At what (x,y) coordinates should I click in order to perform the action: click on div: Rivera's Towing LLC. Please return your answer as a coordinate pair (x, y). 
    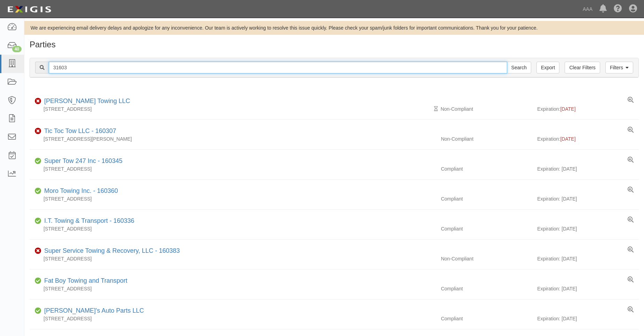
    Looking at the image, I should click on (86, 101).